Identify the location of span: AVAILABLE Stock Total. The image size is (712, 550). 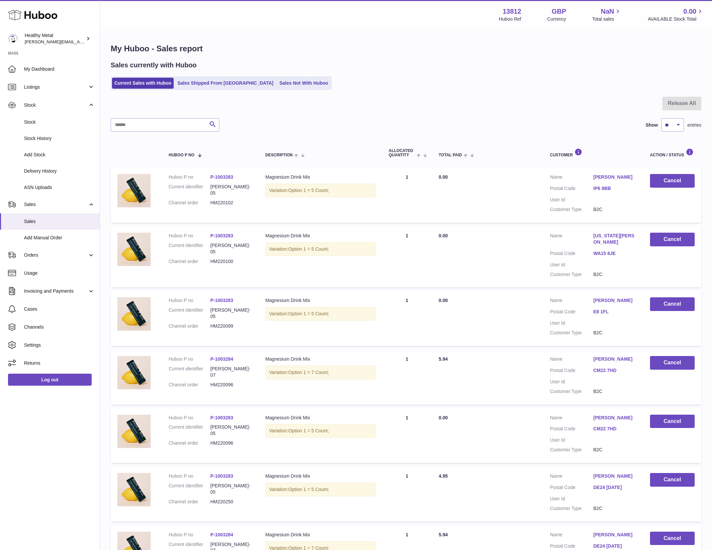
(675, 19).